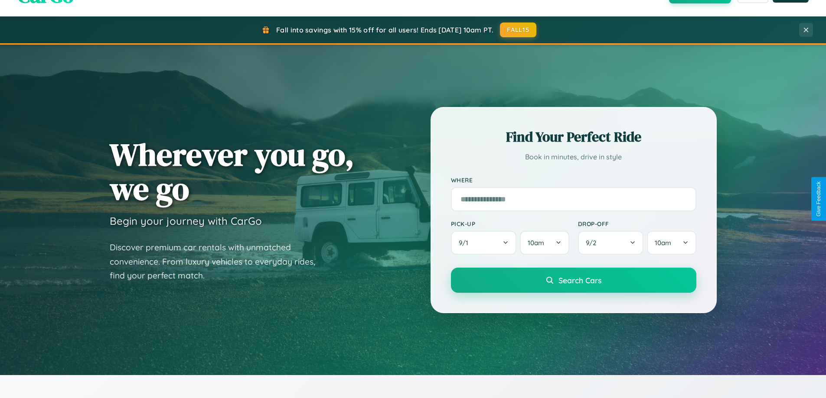 The height and width of the screenshot is (398, 826). What do you see at coordinates (574, 280) in the screenshot?
I see `button: Search Cars` at bounding box center [574, 280].